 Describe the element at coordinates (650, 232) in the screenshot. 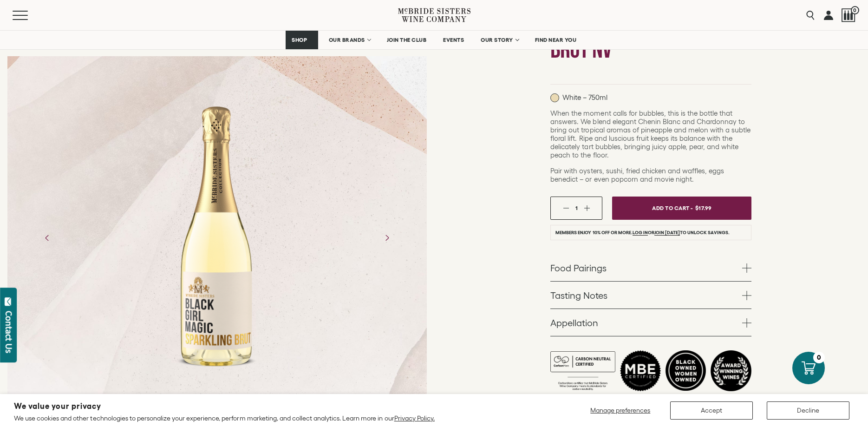

I see `li: Members enjoy 10% off or more. or to unlock savings.` at that location.